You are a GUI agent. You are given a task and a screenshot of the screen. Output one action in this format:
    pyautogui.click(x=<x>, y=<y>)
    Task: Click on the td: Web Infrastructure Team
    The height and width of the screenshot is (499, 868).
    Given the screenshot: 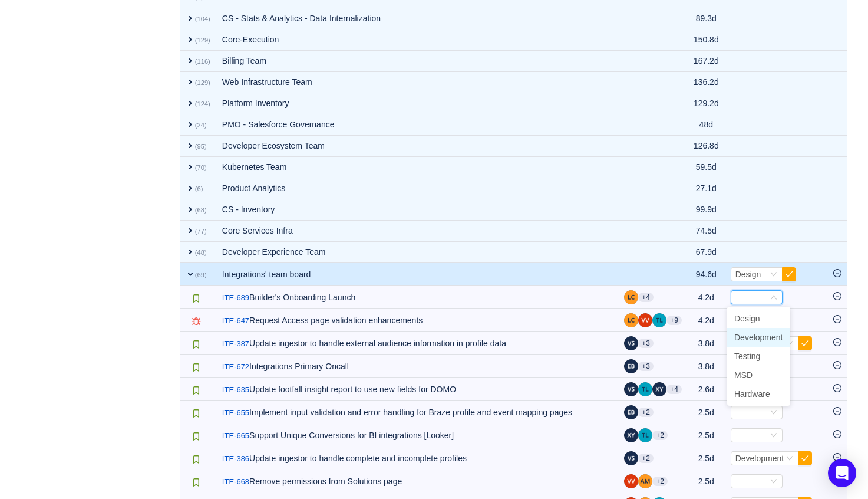 What is the action you would take?
    pyautogui.click(x=417, y=83)
    